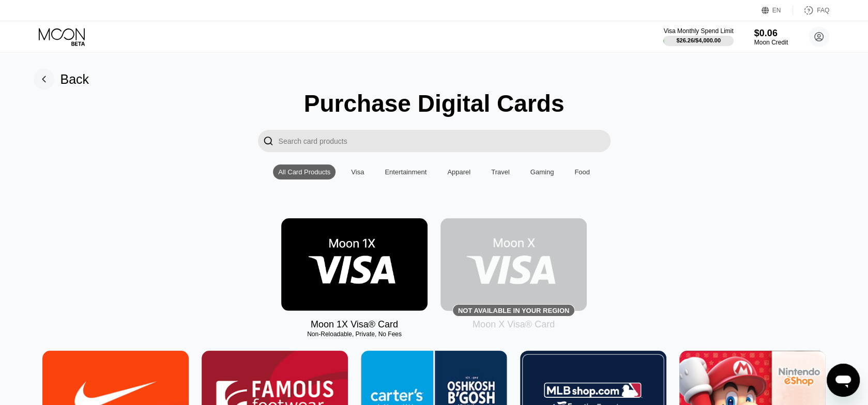 The height and width of the screenshot is (405, 868). Describe the element at coordinates (698, 31) in the screenshot. I see `div: Visa Monthly Spend Limit` at that location.